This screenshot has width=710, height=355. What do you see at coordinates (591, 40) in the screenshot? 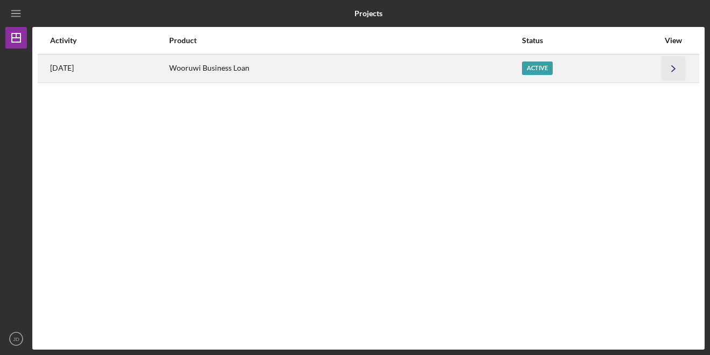
I see `div: Status` at bounding box center [591, 40].